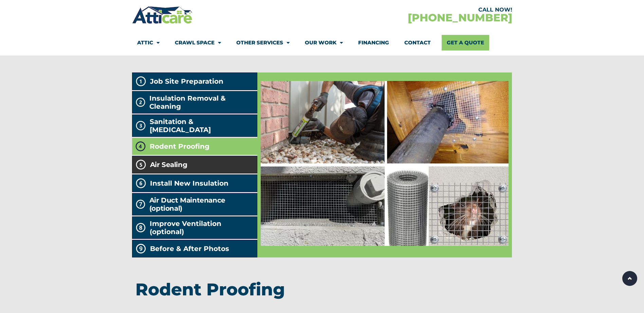 The width and height of the screenshot is (644, 313). I want to click on a: Our Work, so click(324, 42).